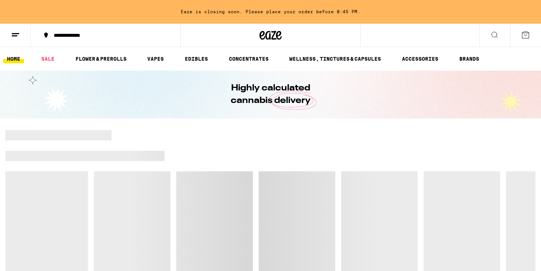 The image size is (541, 271). Describe the element at coordinates (14, 59) in the screenshot. I see `a: HOME` at that location.